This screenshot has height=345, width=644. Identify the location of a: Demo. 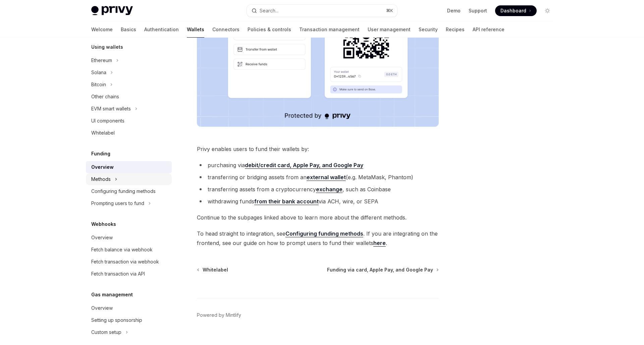
(454, 11).